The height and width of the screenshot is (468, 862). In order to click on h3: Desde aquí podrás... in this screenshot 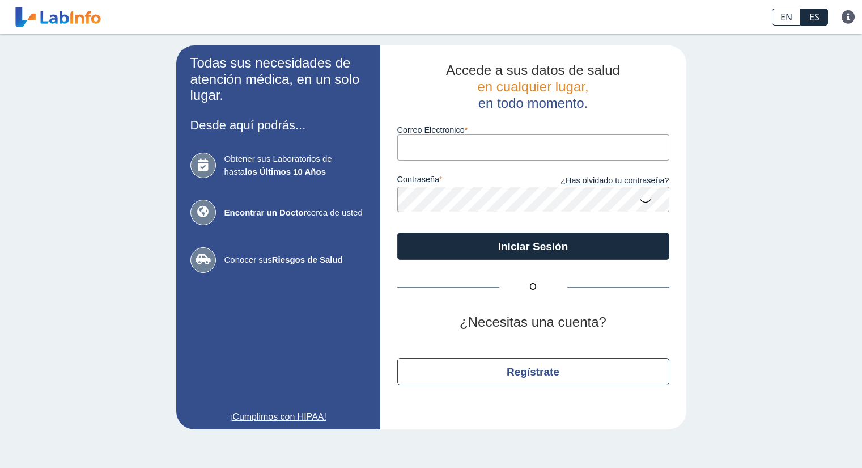, I will do `click(278, 125)`.